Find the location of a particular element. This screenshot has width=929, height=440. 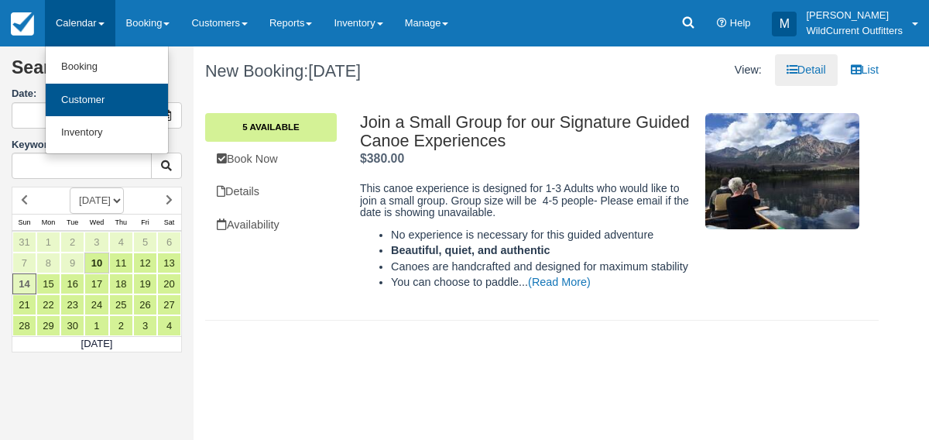

a: Book Now is located at coordinates (271, 159).